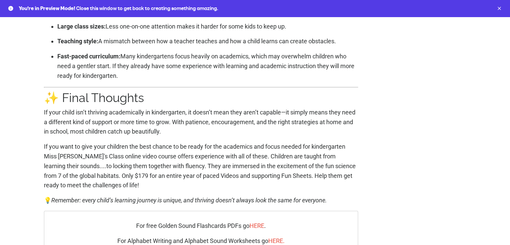  Describe the element at coordinates (257, 225) in the screenshot. I see `span: HERE` at that location.